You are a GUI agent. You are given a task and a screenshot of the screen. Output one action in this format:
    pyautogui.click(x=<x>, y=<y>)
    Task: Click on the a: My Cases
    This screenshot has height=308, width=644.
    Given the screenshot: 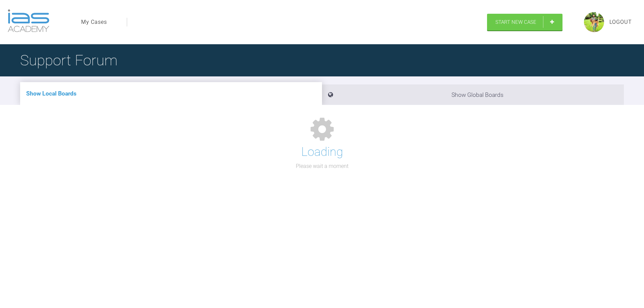 What is the action you would take?
    pyautogui.click(x=94, y=22)
    